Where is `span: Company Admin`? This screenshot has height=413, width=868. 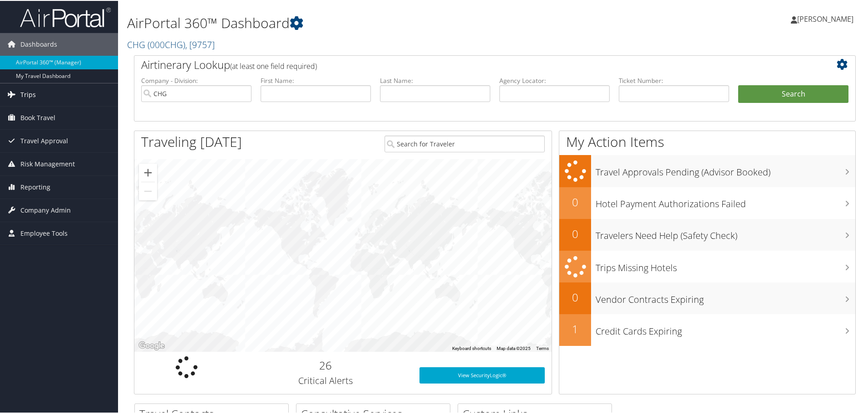
span: Company Admin is located at coordinates (45, 209).